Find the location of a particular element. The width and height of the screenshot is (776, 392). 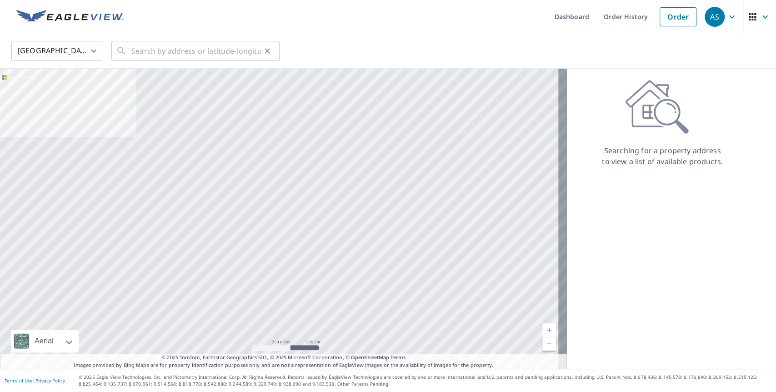

a: Terms of Use is located at coordinates (19, 381).